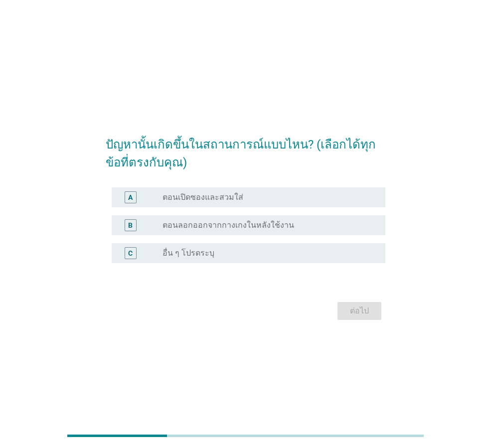 Image resolution: width=491 pixels, height=448 pixels. I want to click on div: B, so click(130, 225).